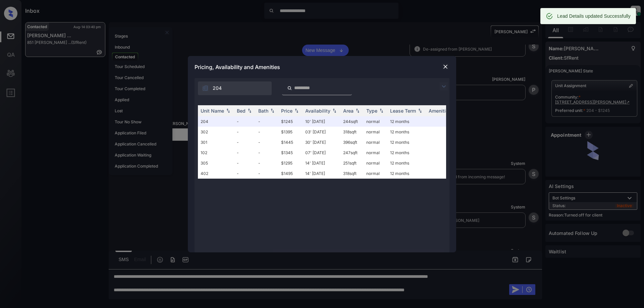 Image resolution: width=644 pixels, height=308 pixels. Describe the element at coordinates (290, 142) in the screenshot. I see `td: $1445` at that location.